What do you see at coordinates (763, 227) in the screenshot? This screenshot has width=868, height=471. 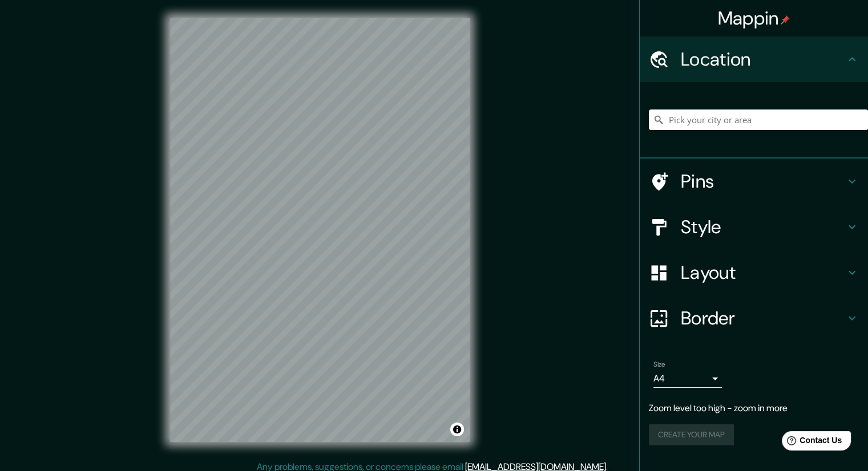 I see `h4: Style` at bounding box center [763, 227].